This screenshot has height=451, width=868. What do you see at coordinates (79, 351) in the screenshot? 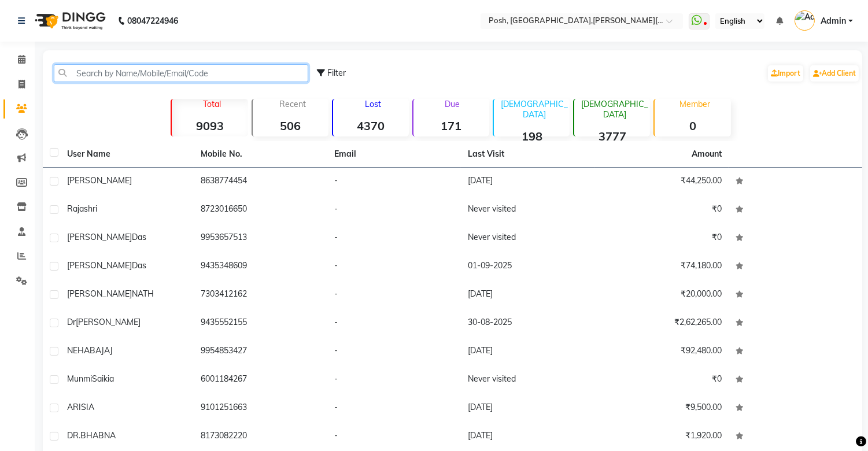
I see `span: NEHA` at bounding box center [79, 351].